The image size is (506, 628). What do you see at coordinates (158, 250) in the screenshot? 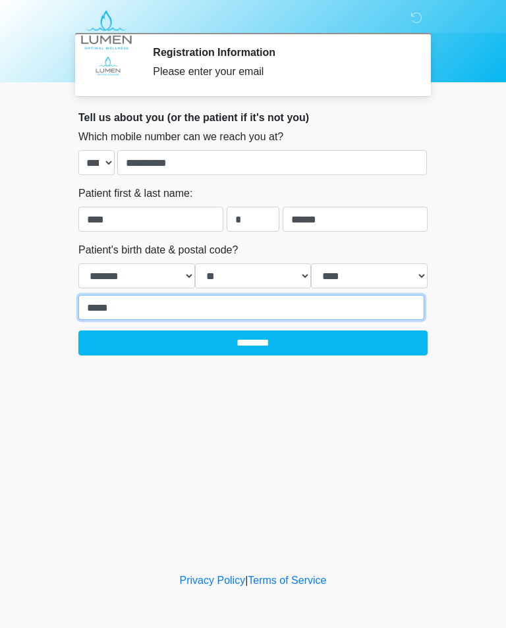
I see `label: Patient's birth date & postal code?` at bounding box center [158, 250].